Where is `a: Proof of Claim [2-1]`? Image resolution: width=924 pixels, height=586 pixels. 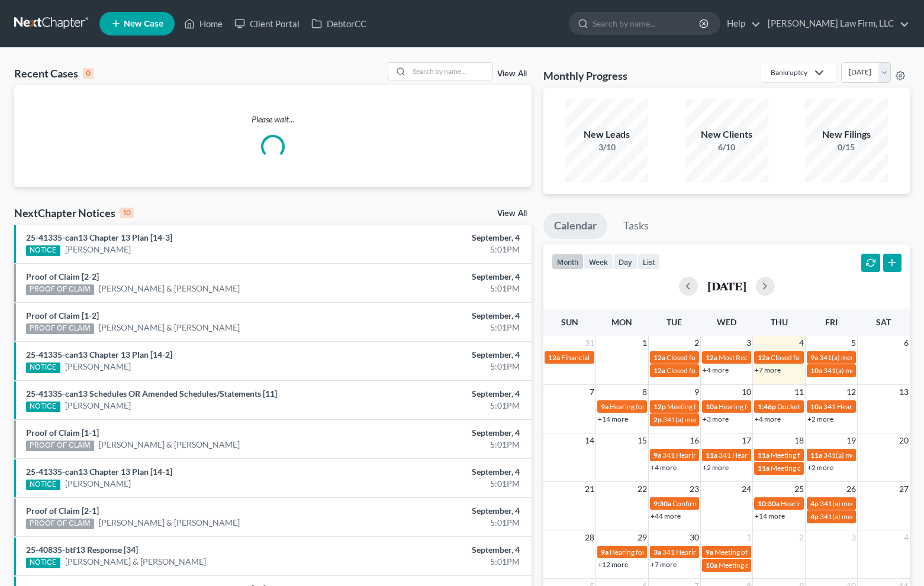 a: Proof of Claim [2-1] is located at coordinates (62, 511).